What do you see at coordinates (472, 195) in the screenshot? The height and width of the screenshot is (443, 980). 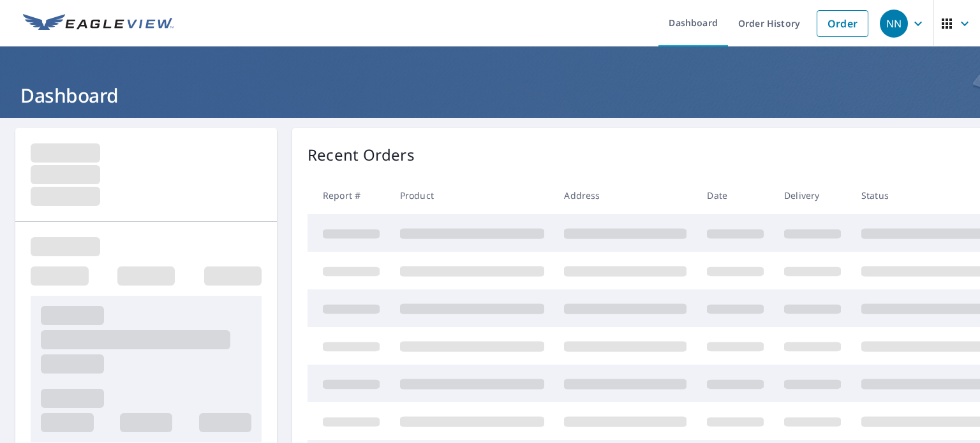 I see `th: Product` at bounding box center [472, 195].